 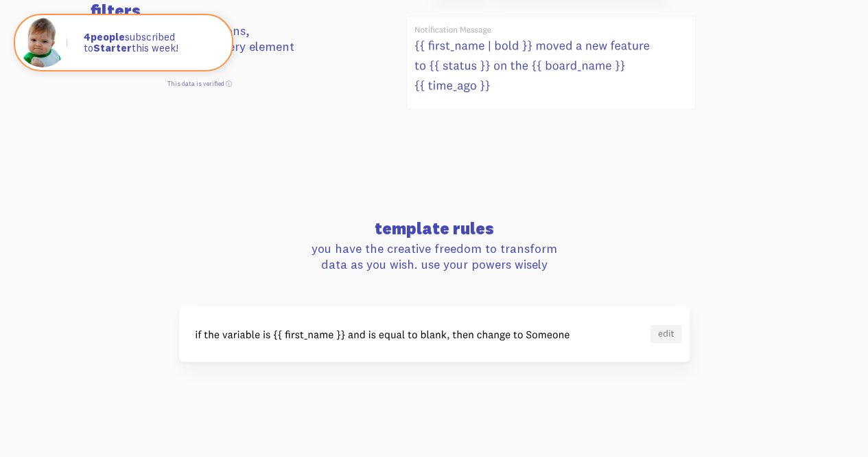 I want to click on strong: Starter, so click(x=113, y=47).